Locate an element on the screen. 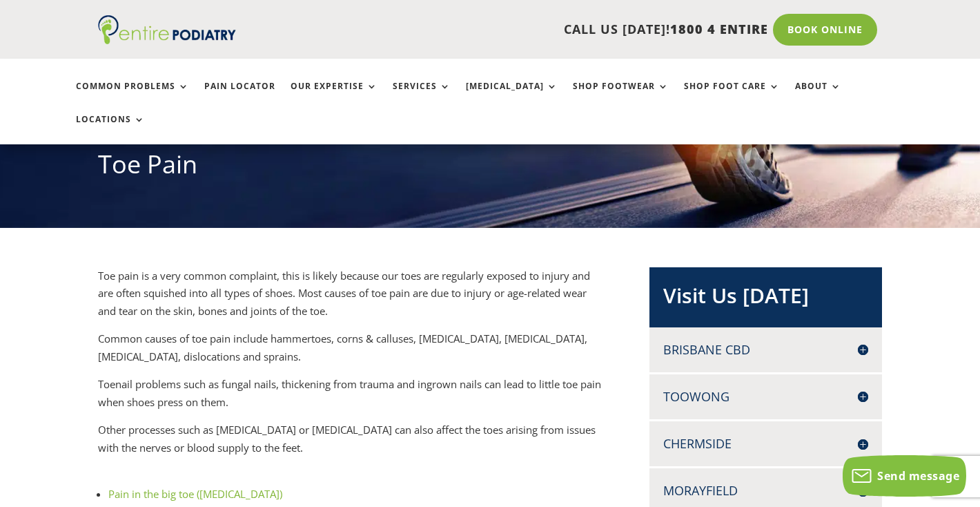 This screenshot has width=980, height=507. a: Entire Podiatry is located at coordinates (167, 40).